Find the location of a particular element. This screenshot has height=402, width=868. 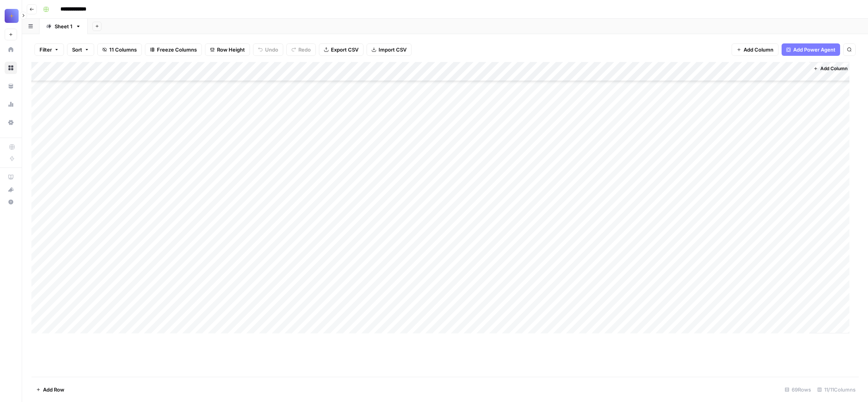

button: Add Power Agent is located at coordinates (811, 50).